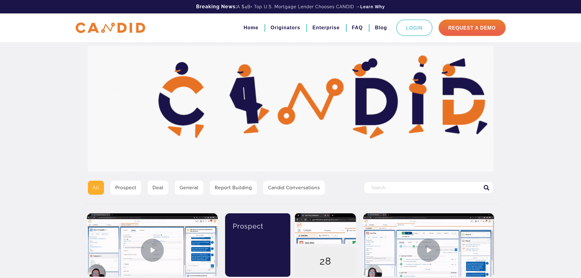  Describe the element at coordinates (110, 28) in the screenshot. I see `img: CANDID APP` at that location.